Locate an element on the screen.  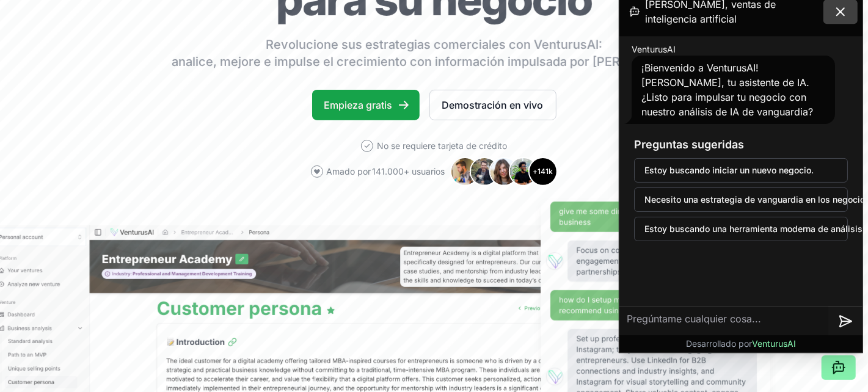
img: Avatar 2 is located at coordinates (484, 172).